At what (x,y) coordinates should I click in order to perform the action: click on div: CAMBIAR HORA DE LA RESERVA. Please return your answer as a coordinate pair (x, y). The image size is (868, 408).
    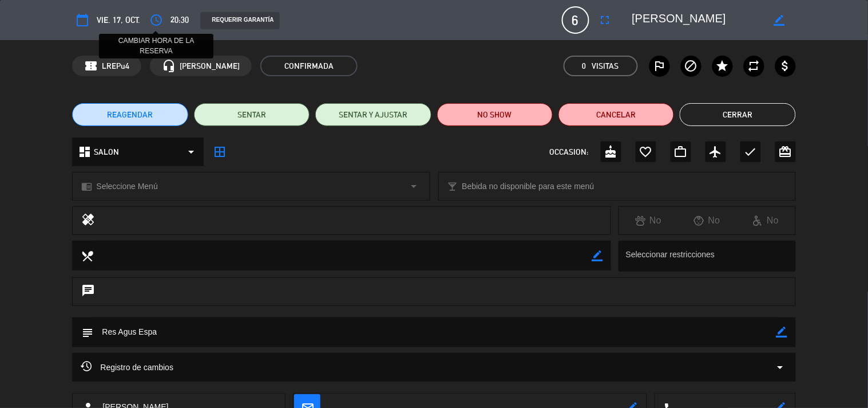
    Looking at the image, I should click on (156, 47).